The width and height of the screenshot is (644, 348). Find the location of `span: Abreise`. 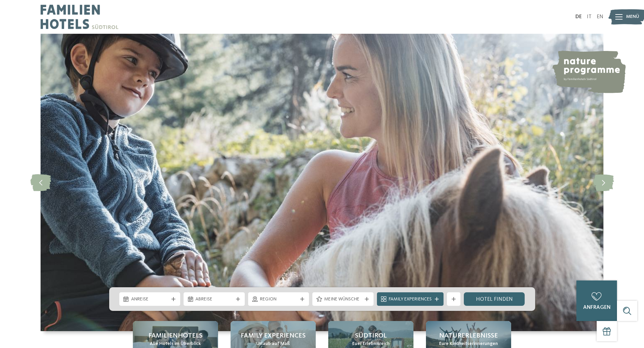

span: Abreise is located at coordinates (214, 299).